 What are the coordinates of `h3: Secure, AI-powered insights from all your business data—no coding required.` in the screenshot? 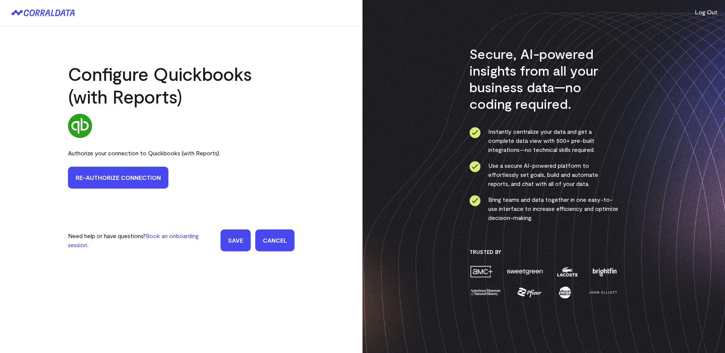 It's located at (544, 79).